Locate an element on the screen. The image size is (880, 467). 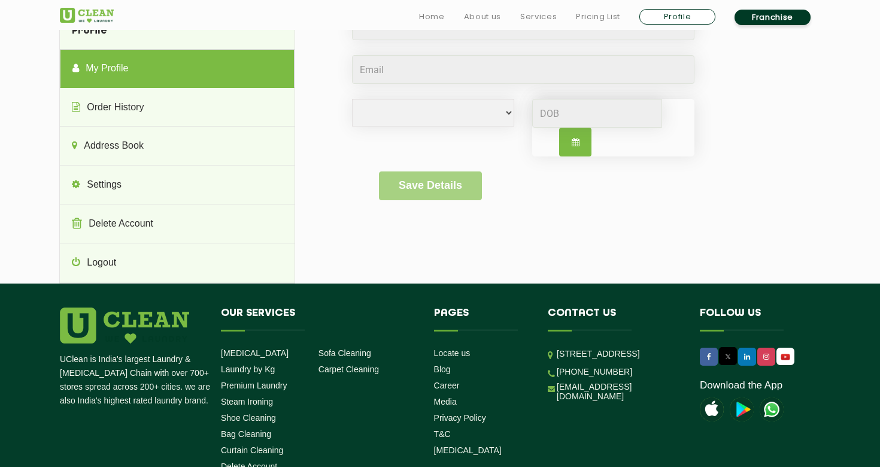
a: Services is located at coordinates (538, 17).